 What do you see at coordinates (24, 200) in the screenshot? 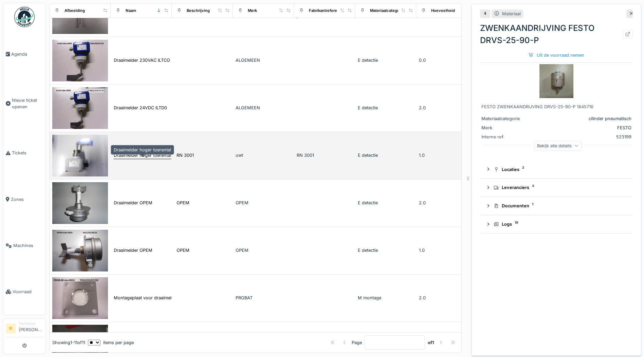
I see `a: Zones` at bounding box center [24, 200].